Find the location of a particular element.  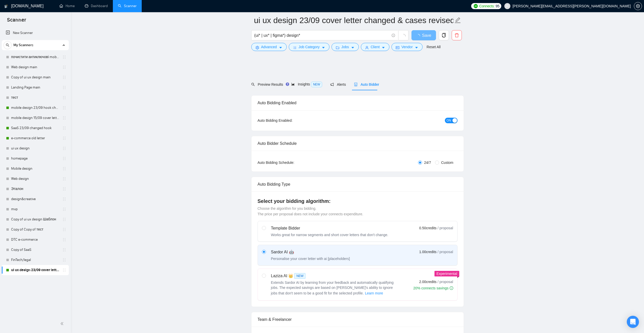

div: Auto Bidding Enabled: is located at coordinates (291, 120).